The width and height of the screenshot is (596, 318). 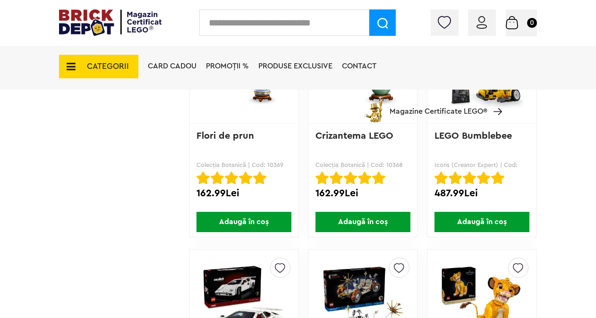 I want to click on a: Contact, so click(x=359, y=66).